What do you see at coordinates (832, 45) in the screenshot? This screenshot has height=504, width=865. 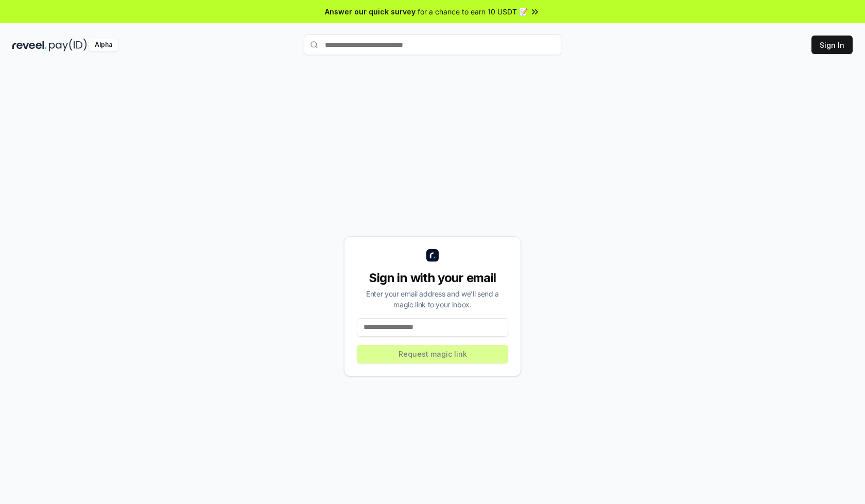 I see `button: Sign In` at bounding box center [832, 45].